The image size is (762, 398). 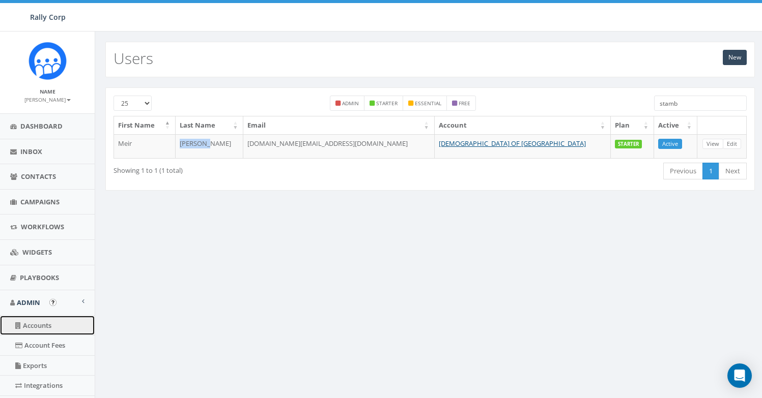 What do you see at coordinates (53, 303) in the screenshot?
I see `button: Open In-App Guide` at bounding box center [53, 303].